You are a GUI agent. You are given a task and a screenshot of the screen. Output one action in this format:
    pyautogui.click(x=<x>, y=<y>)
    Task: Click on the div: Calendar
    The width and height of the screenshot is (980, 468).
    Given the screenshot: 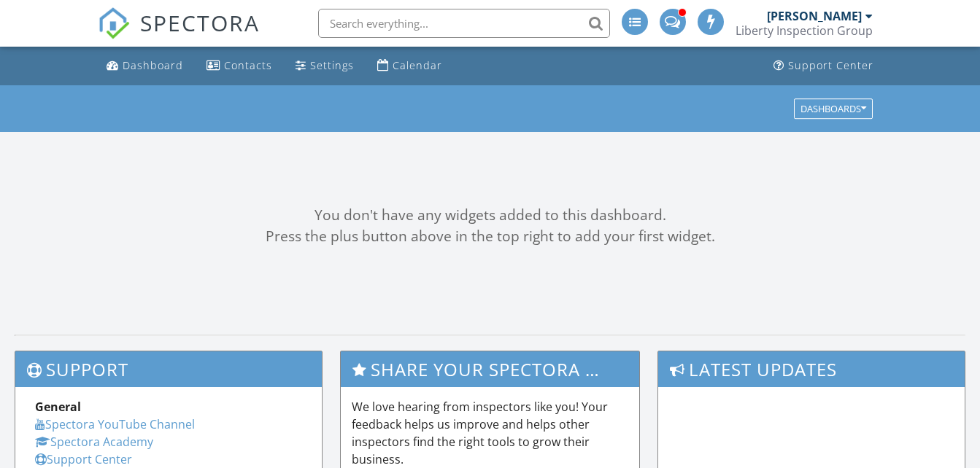 What is the action you would take?
    pyautogui.click(x=417, y=65)
    